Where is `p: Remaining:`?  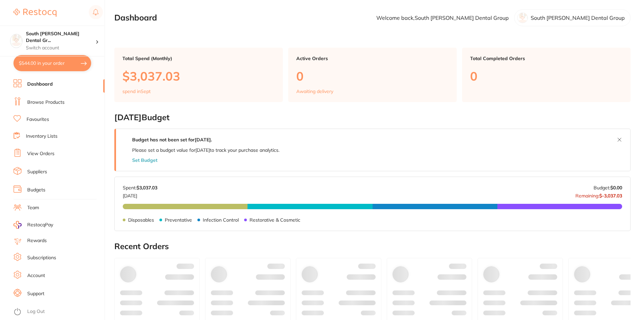 p: Remaining: is located at coordinates (599, 195).